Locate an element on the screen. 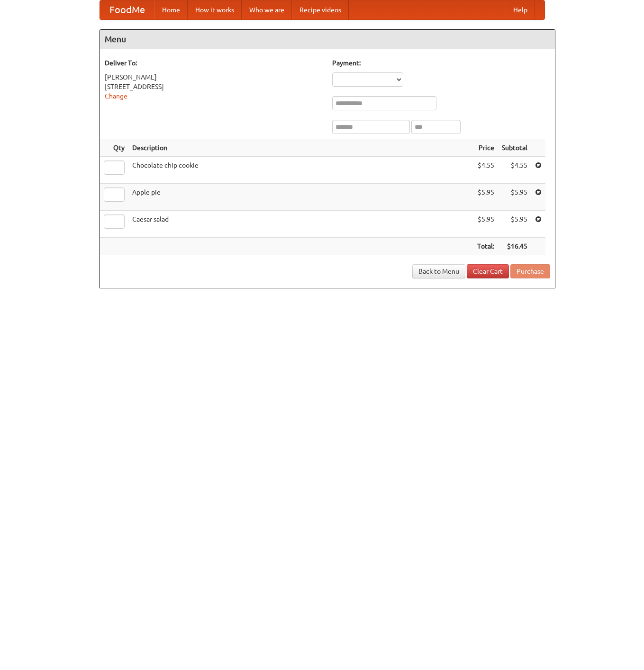 The image size is (644, 670). h5: Payment: is located at coordinates (441, 63).